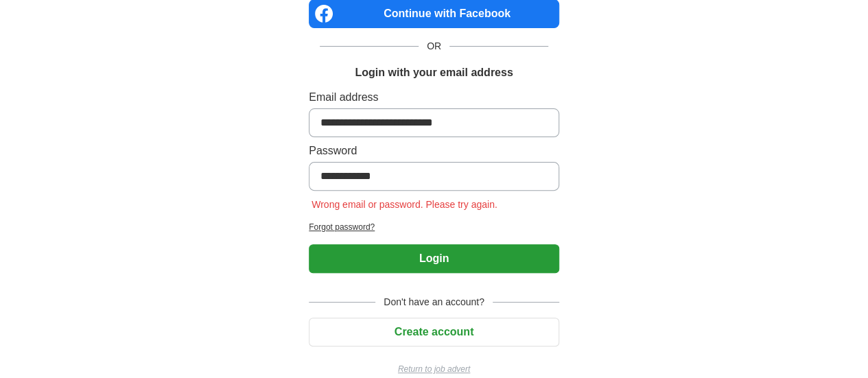  Describe the element at coordinates (433, 227) in the screenshot. I see `a: Forgot password?` at that location.